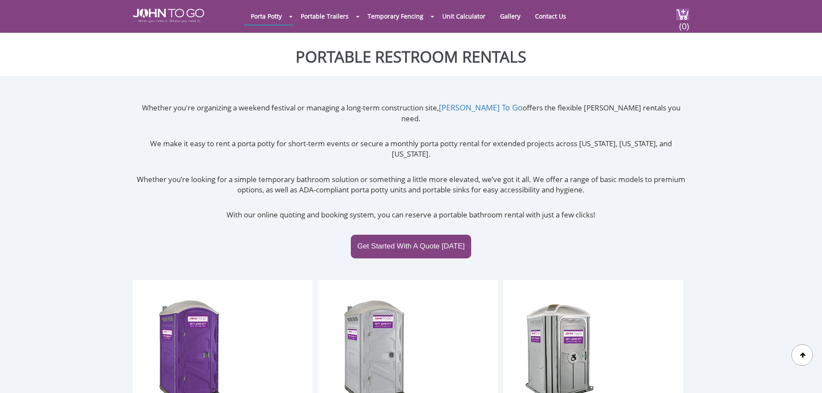 The image size is (822, 393). I want to click on a: Temporary Fencing, so click(395, 16).